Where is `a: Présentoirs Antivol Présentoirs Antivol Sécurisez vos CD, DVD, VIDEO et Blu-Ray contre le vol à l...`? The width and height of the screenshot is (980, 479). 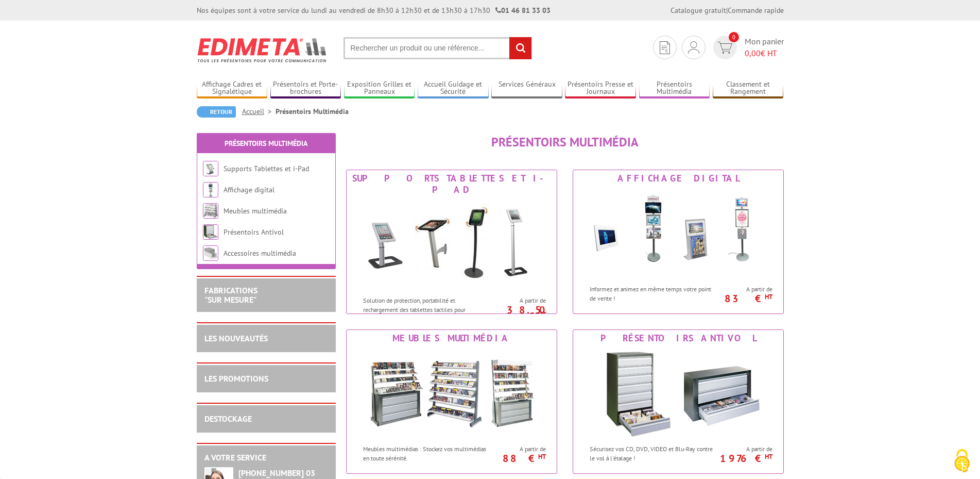 a: Présentoirs Antivol Présentoirs Antivol Sécurisez vos CD, DVD, VIDEO et Blu-Ray contre le vol à l... is located at coordinates (678, 402).